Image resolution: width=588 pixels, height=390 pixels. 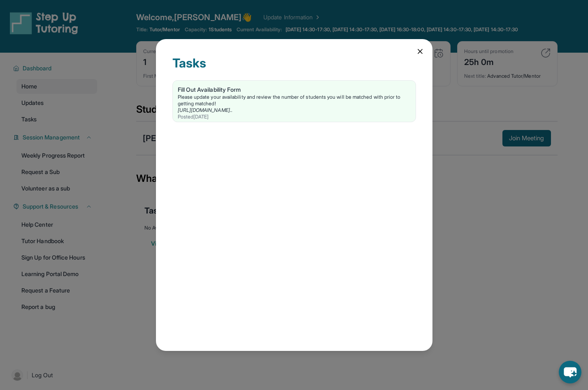 What do you see at coordinates (294, 101) in the screenshot?
I see `a: Fill Out Availability FormPlease update your availability and review the number of students you w...` at bounding box center [294, 101].